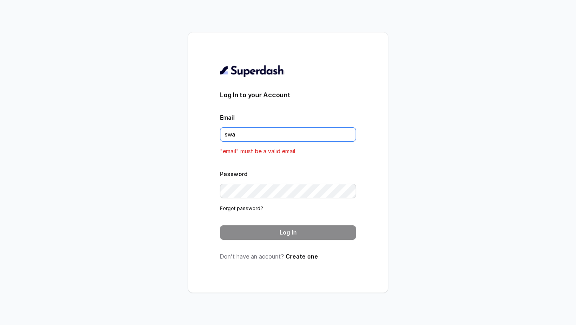 This screenshot has width=576, height=325. What do you see at coordinates (252, 71) in the screenshot?
I see `img: light.svg` at bounding box center [252, 71].